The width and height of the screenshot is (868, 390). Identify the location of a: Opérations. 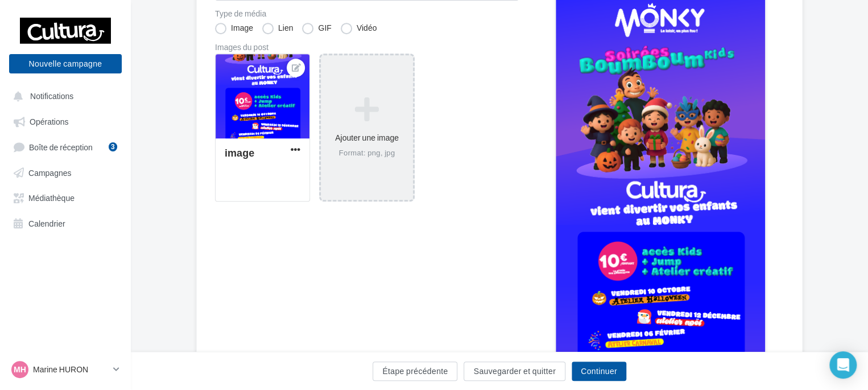
(66, 121).